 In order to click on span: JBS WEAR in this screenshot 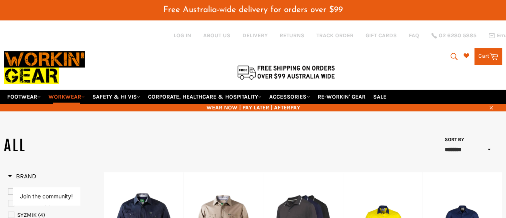, I will do `click(30, 203)`.